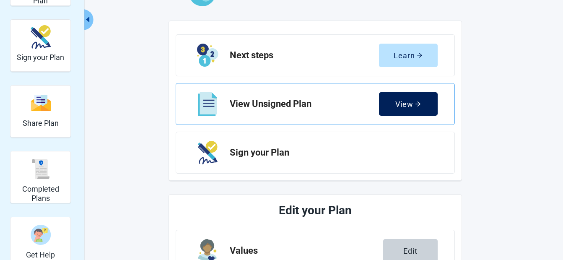 The image size is (563, 260). Describe the element at coordinates (409, 55) in the screenshot. I see `button: Learnarrow-right` at that location.